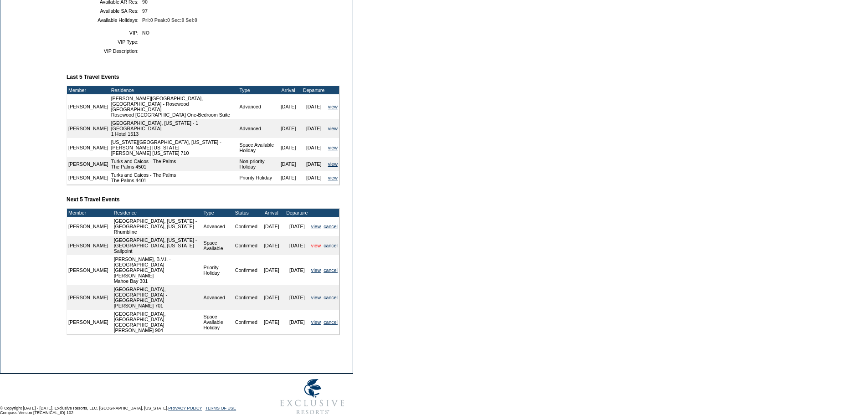 This screenshot has width=868, height=415. What do you see at coordinates (145, 11) in the screenshot?
I see `span: 97` at bounding box center [145, 11].